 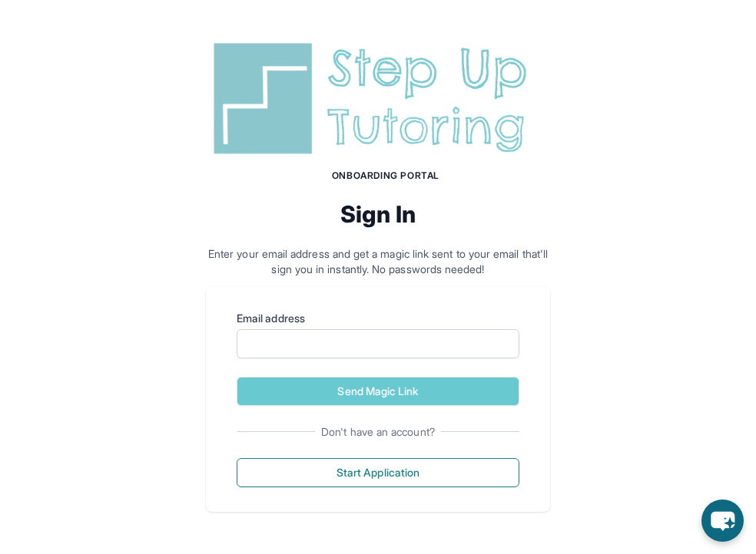 I want to click on p: Enter your email address and get a magic link sent to your email that'll sign you in instantly. N..., so click(x=378, y=262).